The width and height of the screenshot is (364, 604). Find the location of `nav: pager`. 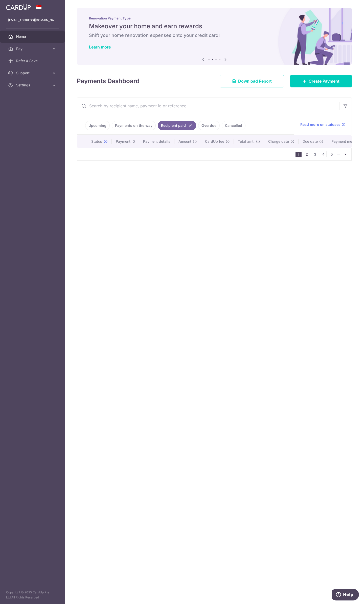

nav: pager is located at coordinates (323, 155).